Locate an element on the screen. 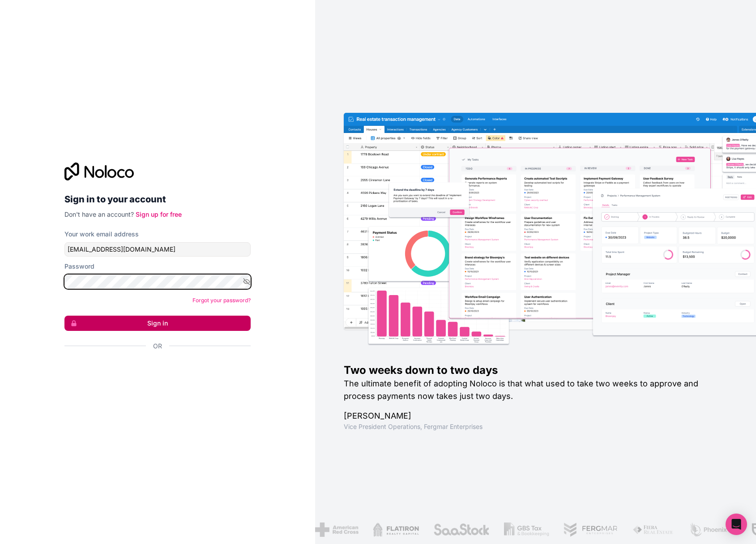 This screenshot has width=756, height=544. h1: Two weeks down to two days is located at coordinates (536, 370).